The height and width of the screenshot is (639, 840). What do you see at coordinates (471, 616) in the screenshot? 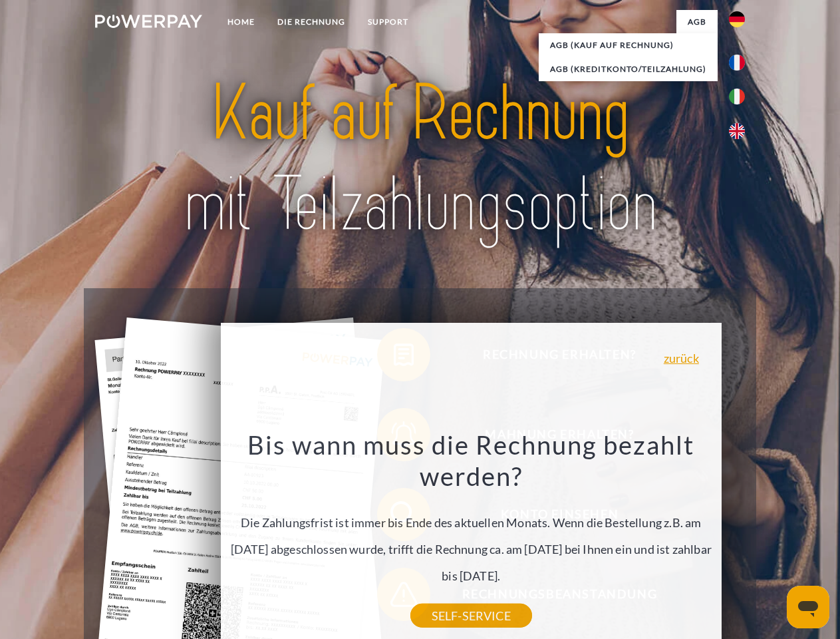
I see `a: SELF-SERVICE` at bounding box center [471, 616].